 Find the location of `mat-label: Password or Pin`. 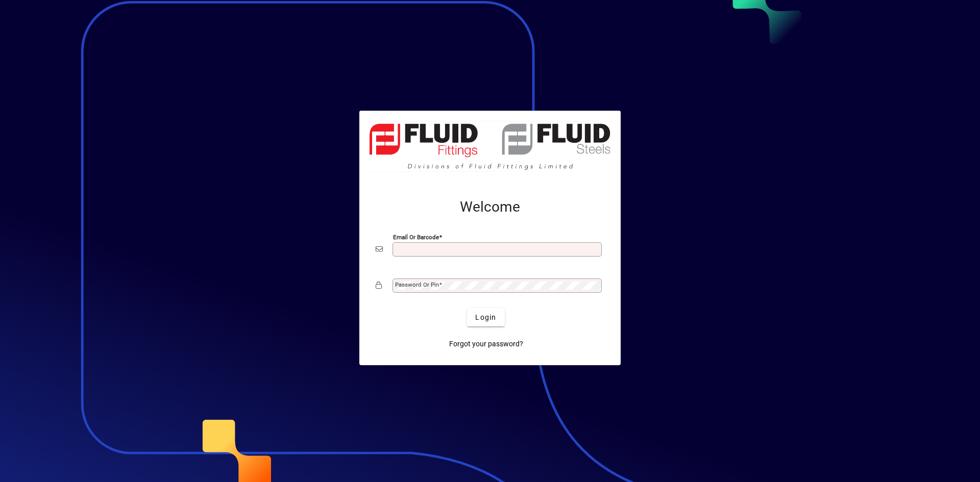

mat-label: Password or Pin is located at coordinates (417, 285).